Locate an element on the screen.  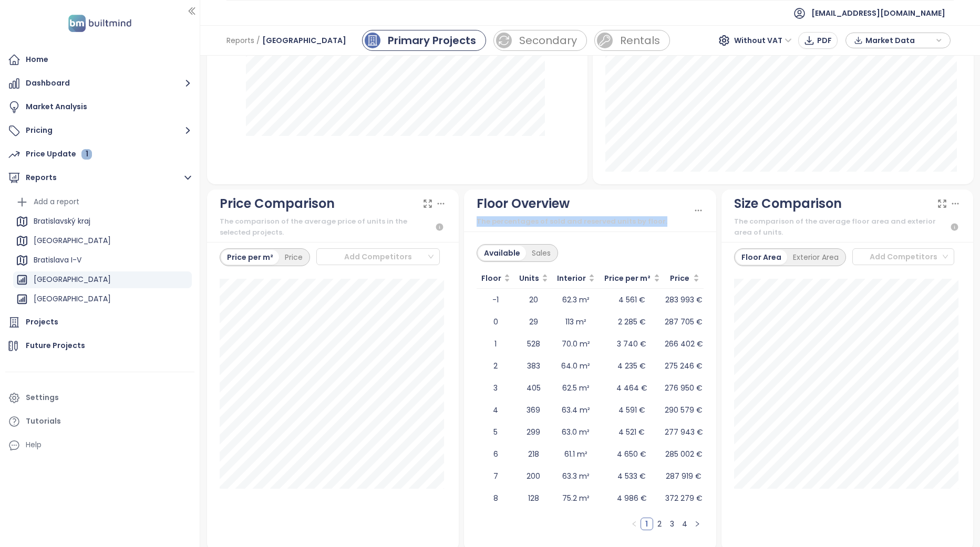
span: Without VAT is located at coordinates (763, 40).